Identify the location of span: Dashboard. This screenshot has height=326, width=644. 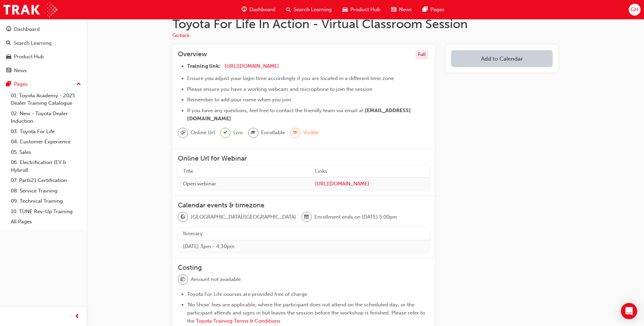
(262, 9).